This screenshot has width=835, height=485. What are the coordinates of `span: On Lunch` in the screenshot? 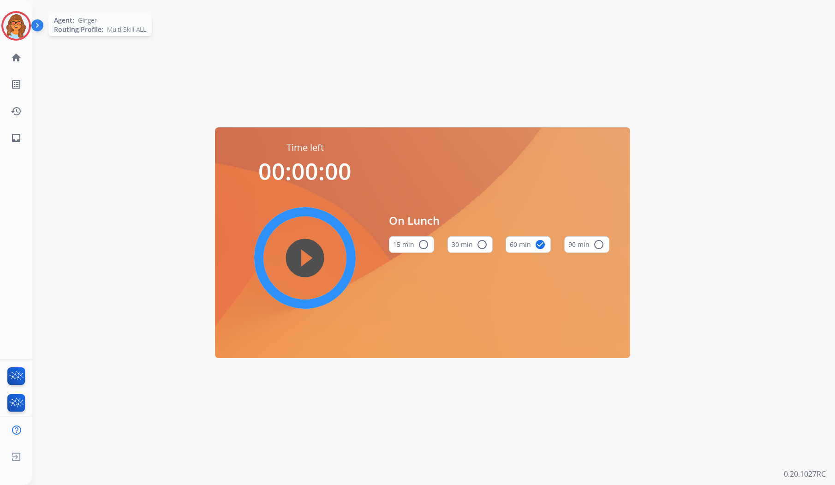 It's located at (499, 221).